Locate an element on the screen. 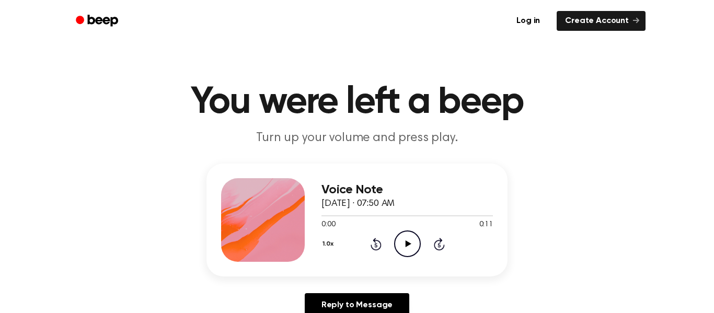  button: 1.0x is located at coordinates (329, 244).